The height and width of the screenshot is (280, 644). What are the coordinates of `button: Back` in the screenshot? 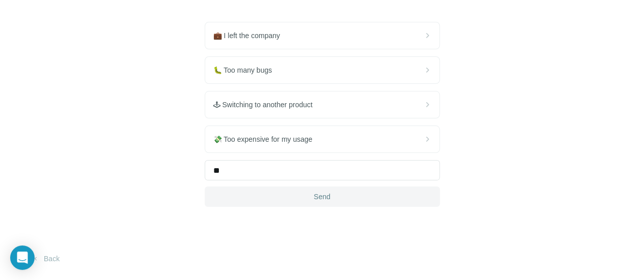 It's located at (45, 259).